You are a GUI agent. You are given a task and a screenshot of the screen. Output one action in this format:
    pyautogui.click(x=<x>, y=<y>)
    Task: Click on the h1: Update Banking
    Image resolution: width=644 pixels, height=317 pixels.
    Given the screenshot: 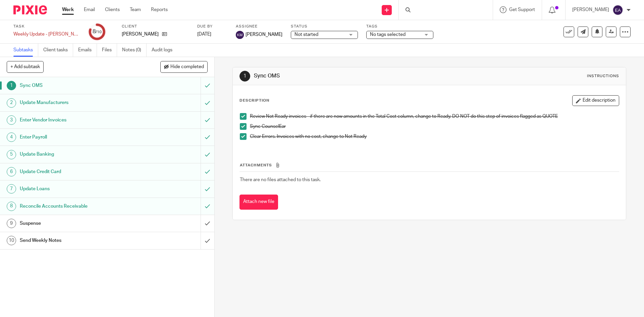 What is the action you would take?
    pyautogui.click(x=78, y=154)
    